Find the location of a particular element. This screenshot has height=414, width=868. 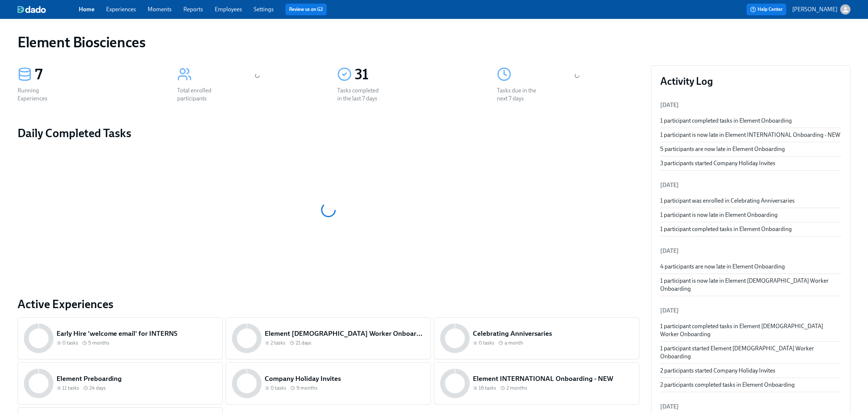

h1: Element Biosciences is located at coordinates (81, 42).